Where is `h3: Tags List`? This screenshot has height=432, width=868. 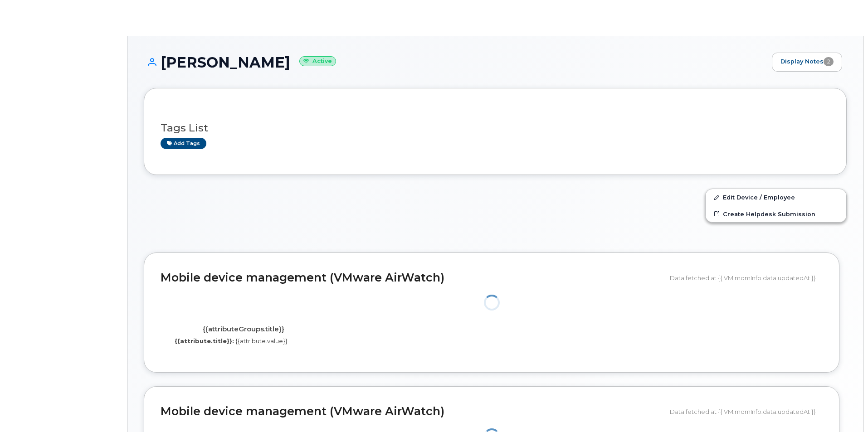 h3: Tags List is located at coordinates (496, 127).